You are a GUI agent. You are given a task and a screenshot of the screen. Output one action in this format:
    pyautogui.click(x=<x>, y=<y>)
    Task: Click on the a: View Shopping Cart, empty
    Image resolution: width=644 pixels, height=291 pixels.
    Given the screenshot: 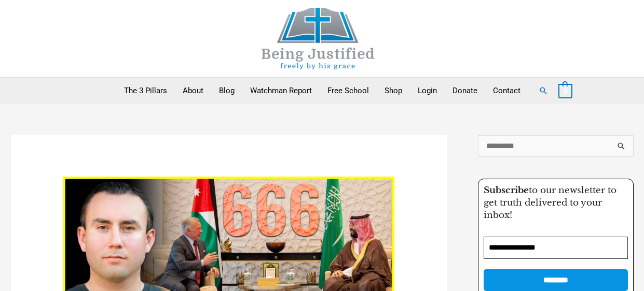 What is the action you would take?
    pyautogui.click(x=565, y=91)
    